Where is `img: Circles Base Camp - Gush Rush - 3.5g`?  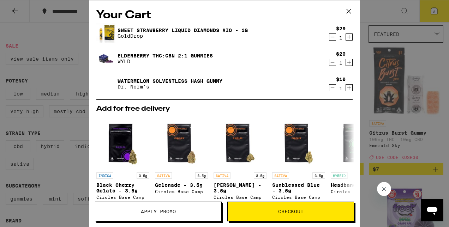 img: Circles Base Camp - Gush Rush - 3.5g is located at coordinates (240, 143).